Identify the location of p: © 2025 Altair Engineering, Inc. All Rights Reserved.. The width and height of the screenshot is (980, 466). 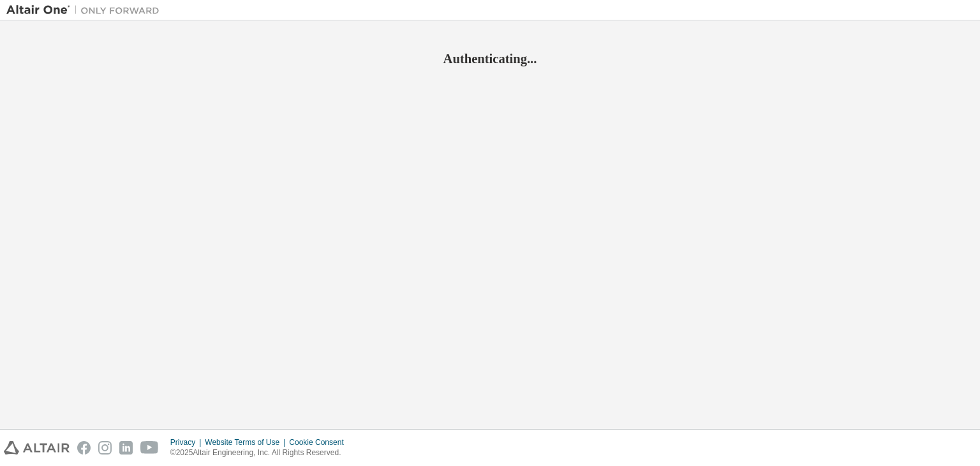
(261, 452).